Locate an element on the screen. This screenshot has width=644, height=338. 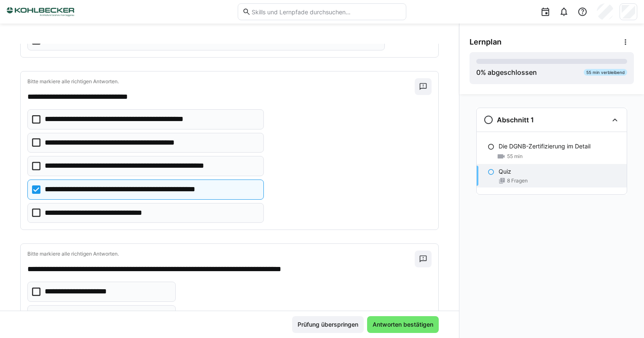
div: 55 min verbleibend is located at coordinates (605, 72).